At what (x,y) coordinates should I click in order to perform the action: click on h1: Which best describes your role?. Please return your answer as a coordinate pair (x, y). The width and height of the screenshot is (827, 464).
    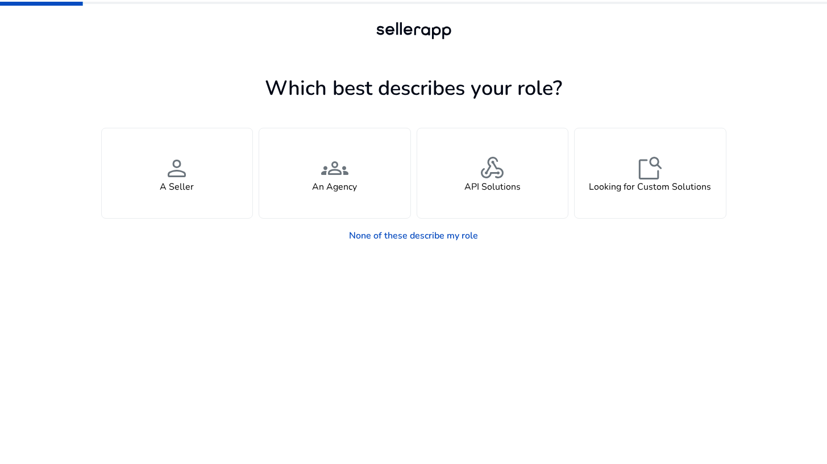
    Looking at the image, I should click on (414, 88).